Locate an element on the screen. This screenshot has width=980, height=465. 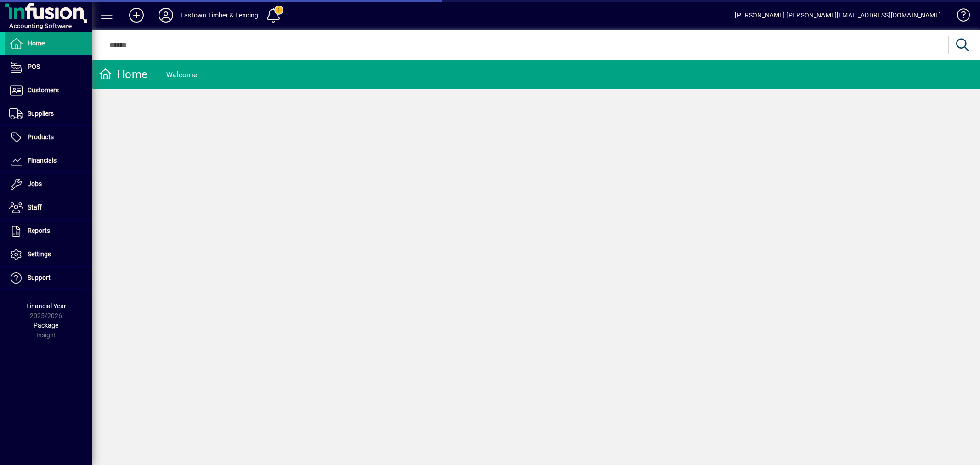
div: Welcome is located at coordinates (181, 75).